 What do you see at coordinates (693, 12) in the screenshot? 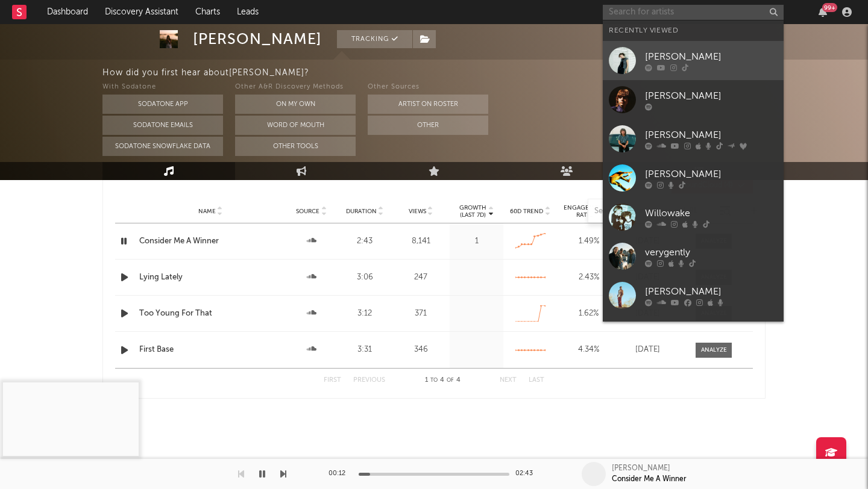
I see `input: Search for artists` at bounding box center [693, 12].